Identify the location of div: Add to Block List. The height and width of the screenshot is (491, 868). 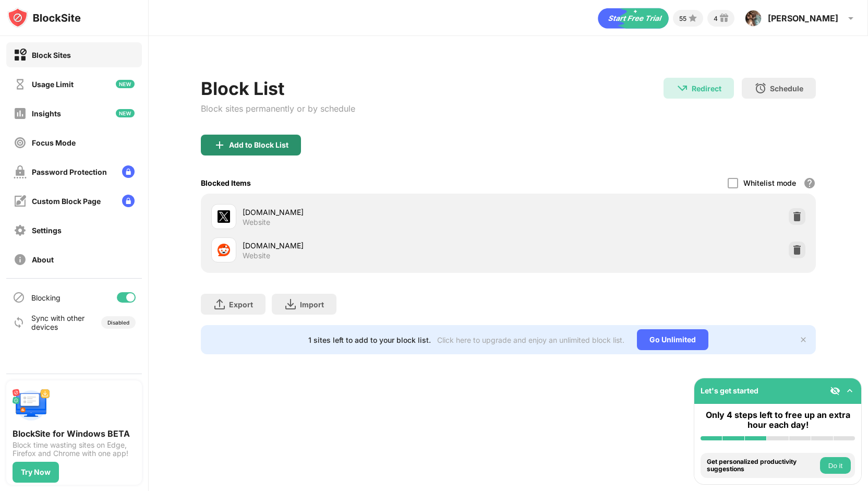
(259, 145).